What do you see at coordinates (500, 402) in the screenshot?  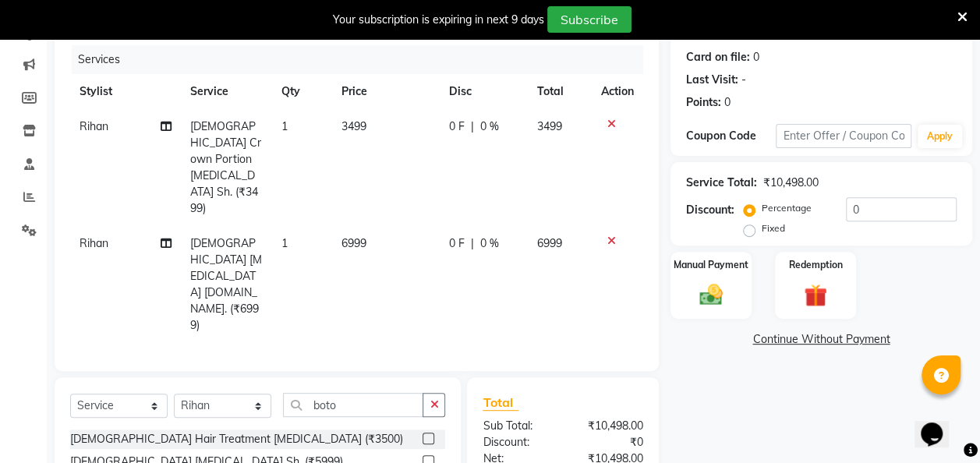 I see `span: Total` at bounding box center [500, 402].